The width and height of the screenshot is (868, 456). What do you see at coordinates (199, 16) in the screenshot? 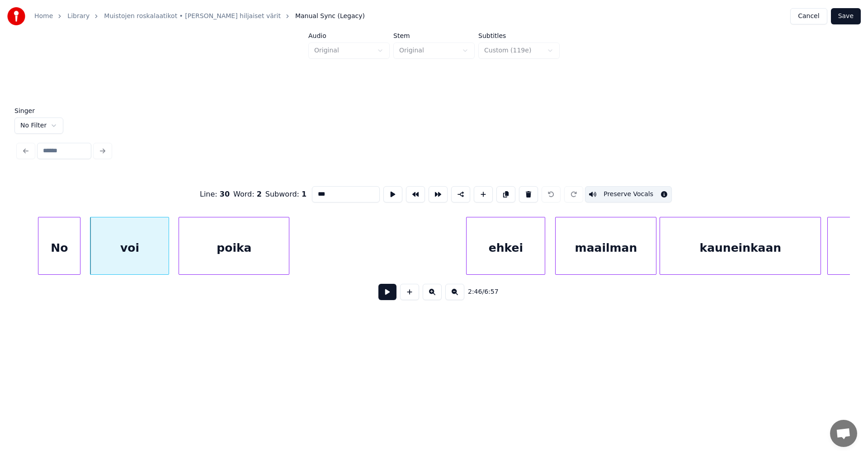
I see `nav: breadcrumb` at bounding box center [199, 16].